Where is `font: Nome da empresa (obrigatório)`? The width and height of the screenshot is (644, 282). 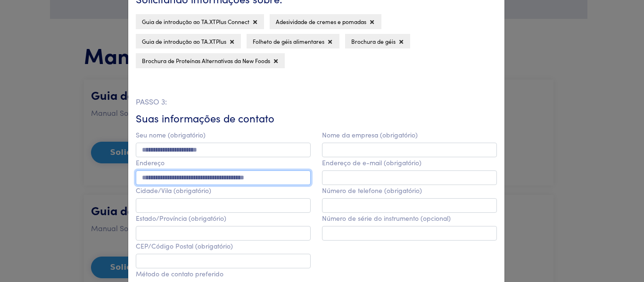 font: Nome da empresa (obrigatório) is located at coordinates (370, 135).